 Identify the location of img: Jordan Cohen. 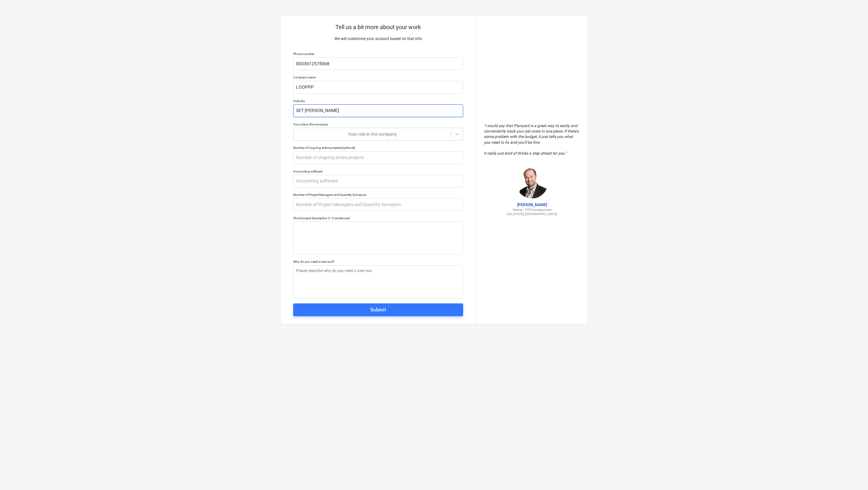
(532, 183).